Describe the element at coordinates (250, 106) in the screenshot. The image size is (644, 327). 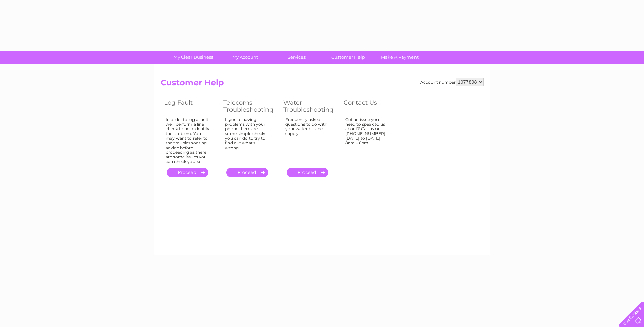
I see `th: Telecoms Troubleshooting` at that location.